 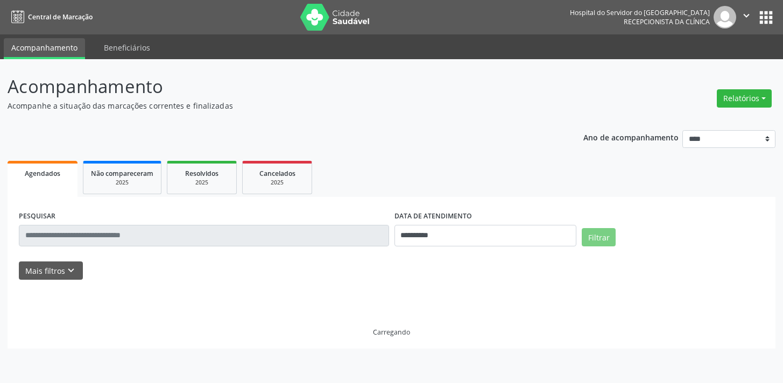 What do you see at coordinates (51, 271) in the screenshot?
I see `button: Mais filtroskeyboard_arrow_down` at bounding box center [51, 271].